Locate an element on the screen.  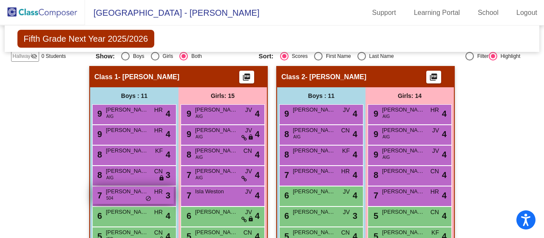
mat-icon: picture_as_pdf is located at coordinates (247, 79).